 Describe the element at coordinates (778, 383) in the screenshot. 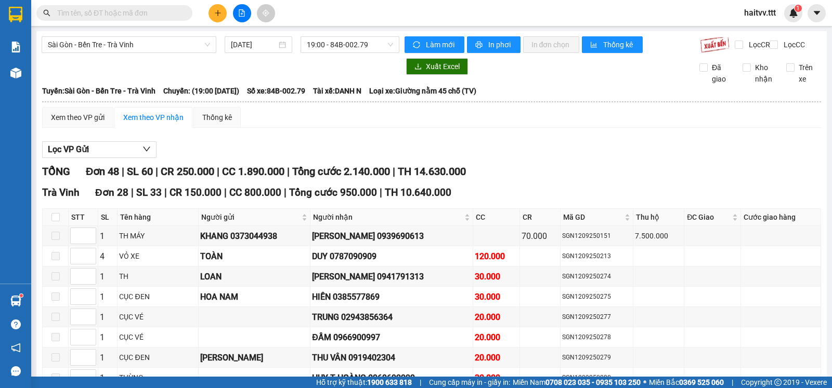

I see `span: copyright` at that location.